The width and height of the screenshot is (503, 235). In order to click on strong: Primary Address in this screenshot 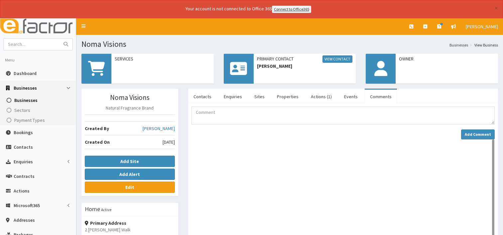, I will do `click(105, 223)`.